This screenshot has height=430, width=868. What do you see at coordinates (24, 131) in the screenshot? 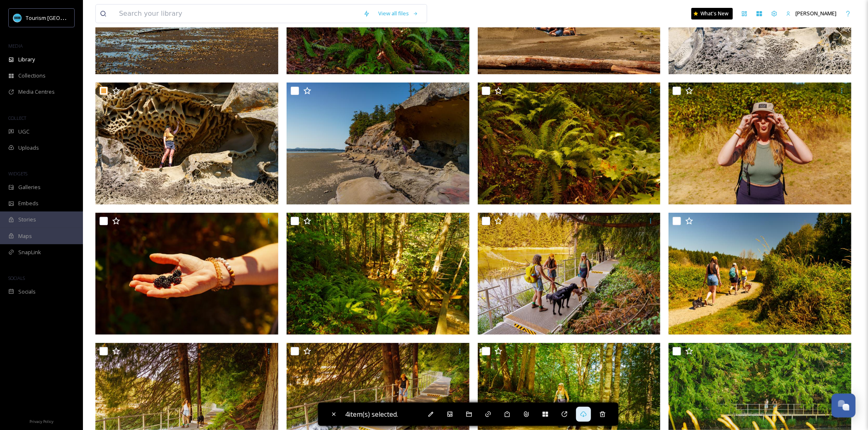
I see `span: UGC` at bounding box center [24, 131].